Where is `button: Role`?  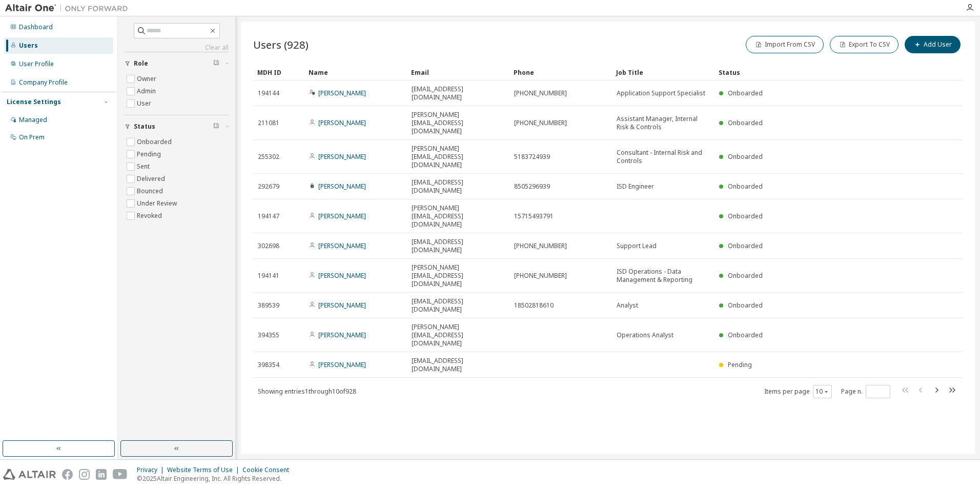 button: Role is located at coordinates (176, 64).